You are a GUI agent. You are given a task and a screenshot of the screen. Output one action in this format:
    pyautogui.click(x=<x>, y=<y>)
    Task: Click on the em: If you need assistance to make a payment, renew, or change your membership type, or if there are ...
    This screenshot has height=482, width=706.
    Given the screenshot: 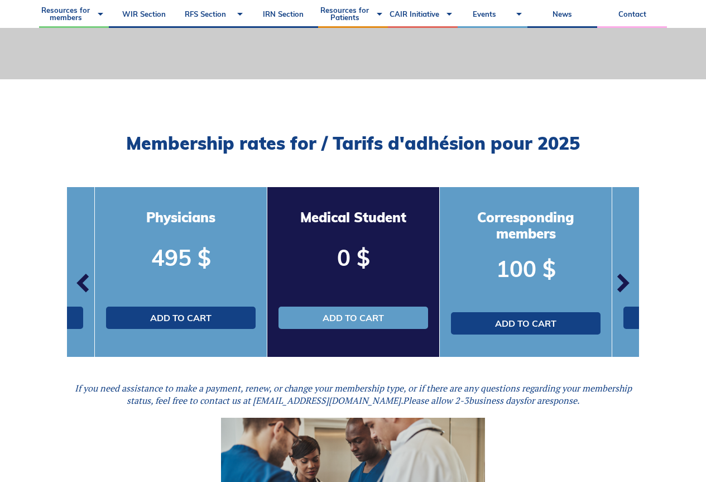 What is the action you would take?
    pyautogui.click(x=353, y=394)
    